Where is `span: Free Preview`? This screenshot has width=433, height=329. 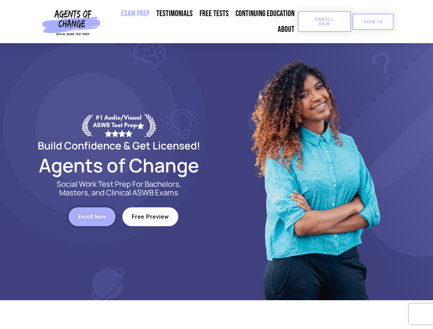
span: Free Preview is located at coordinates (150, 217).